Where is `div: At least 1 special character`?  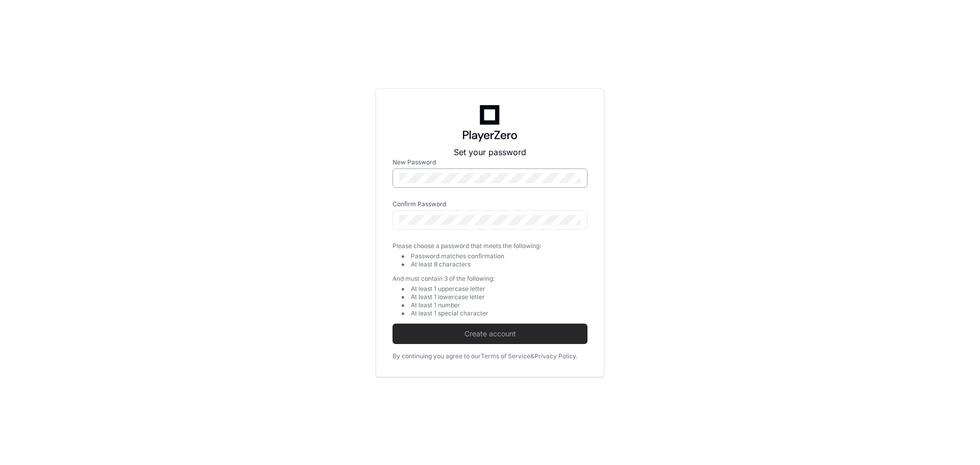
div: At least 1 special character is located at coordinates (499, 314).